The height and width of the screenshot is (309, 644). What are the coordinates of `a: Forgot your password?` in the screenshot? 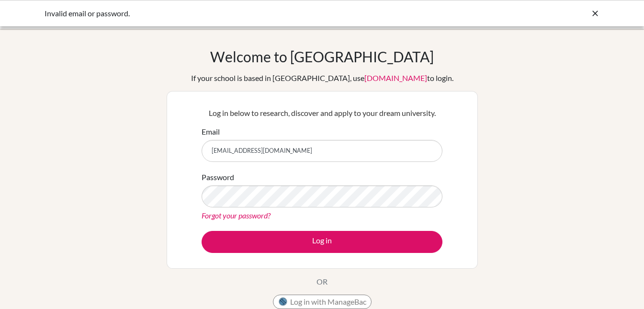 It's located at (236, 215).